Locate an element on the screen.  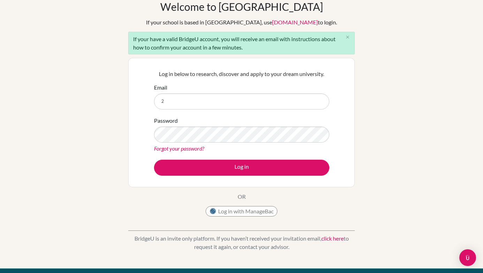
i: close is located at coordinates (347, 37).